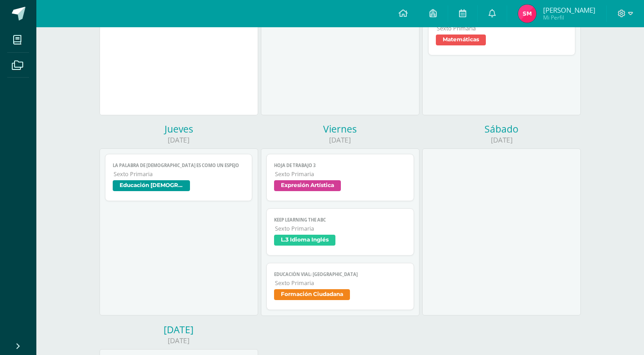 The width and height of the screenshot is (644, 355). Describe the element at coordinates (569, 17) in the screenshot. I see `span: Mi Perfil` at that location.